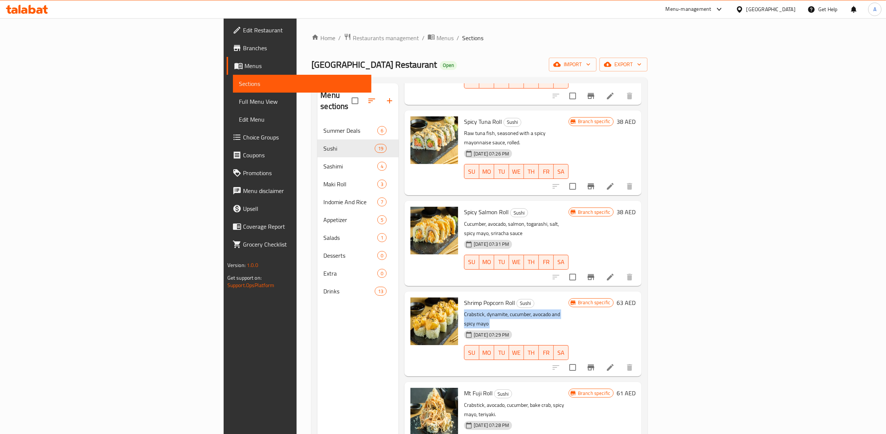 This screenshot has height=434, width=886. Describe the element at coordinates (561, 171) in the screenshot. I see `button: SA` at that location.